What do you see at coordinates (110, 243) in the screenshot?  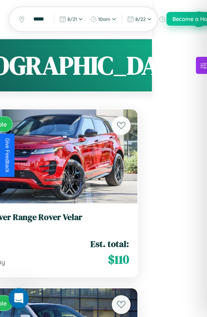 I see `span: Est. total:` at bounding box center [110, 243].